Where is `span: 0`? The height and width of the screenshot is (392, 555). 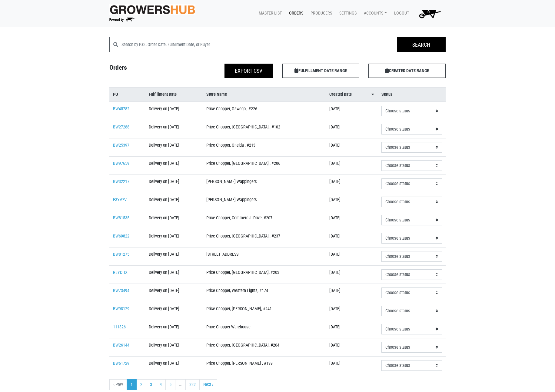 span: 0 is located at coordinates (428, 12).